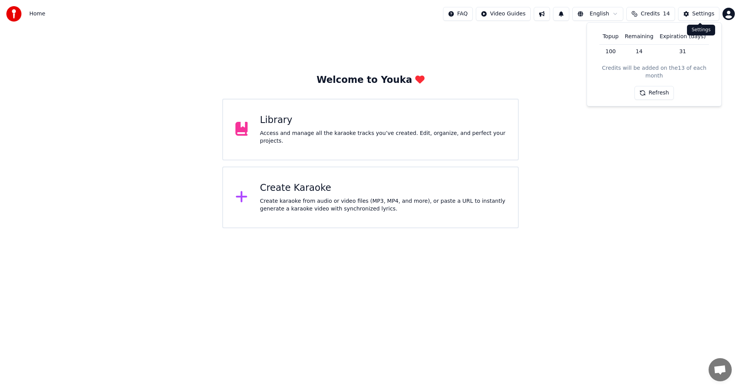 The width and height of the screenshot is (741, 389). What do you see at coordinates (667, 14) in the screenshot?
I see `span: 14` at bounding box center [667, 14].